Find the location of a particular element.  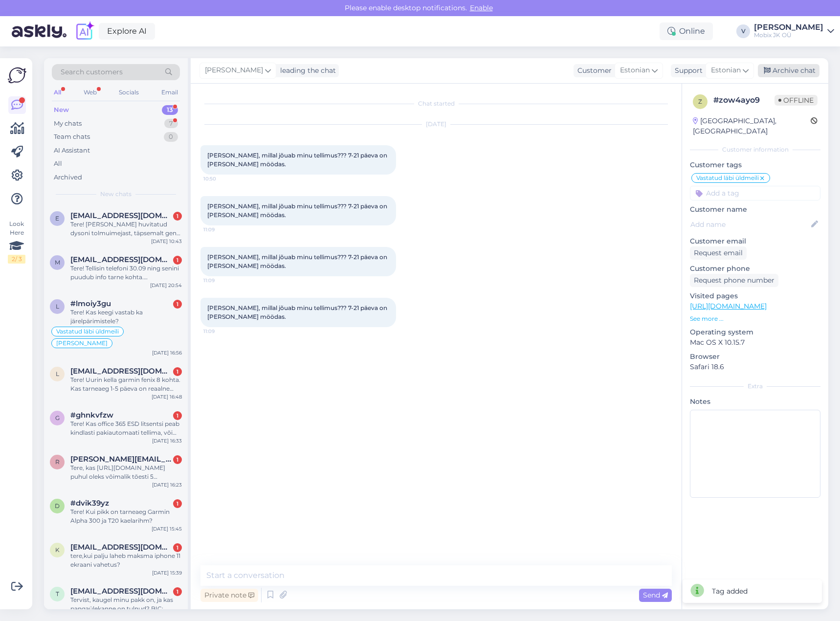

span: laanepeeter@gmail.com is located at coordinates (121, 371).